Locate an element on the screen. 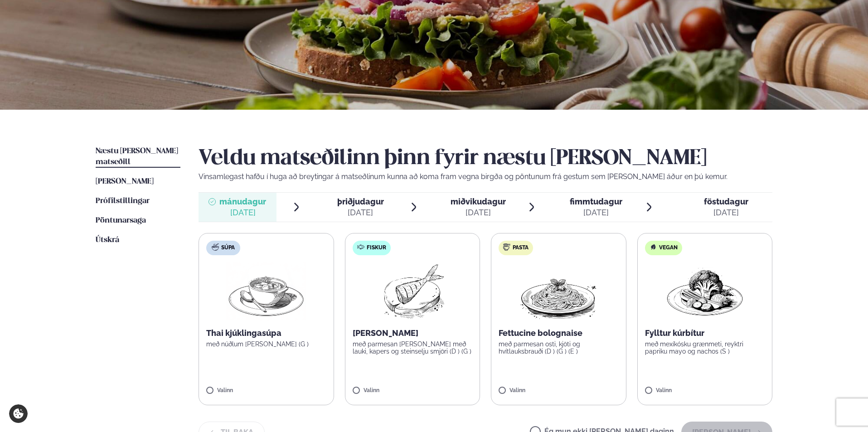  span: Útskrá is located at coordinates (108, 240).